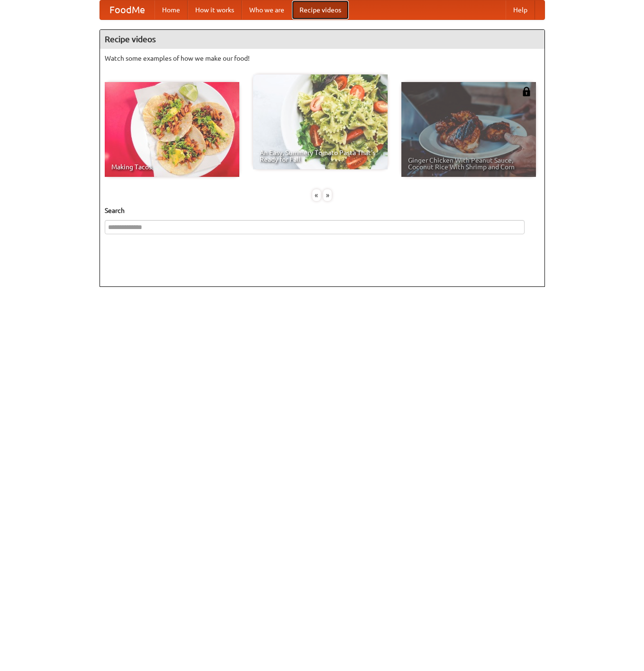  What do you see at coordinates (172, 167) in the screenshot?
I see `span: Making Tacos` at bounding box center [172, 167].